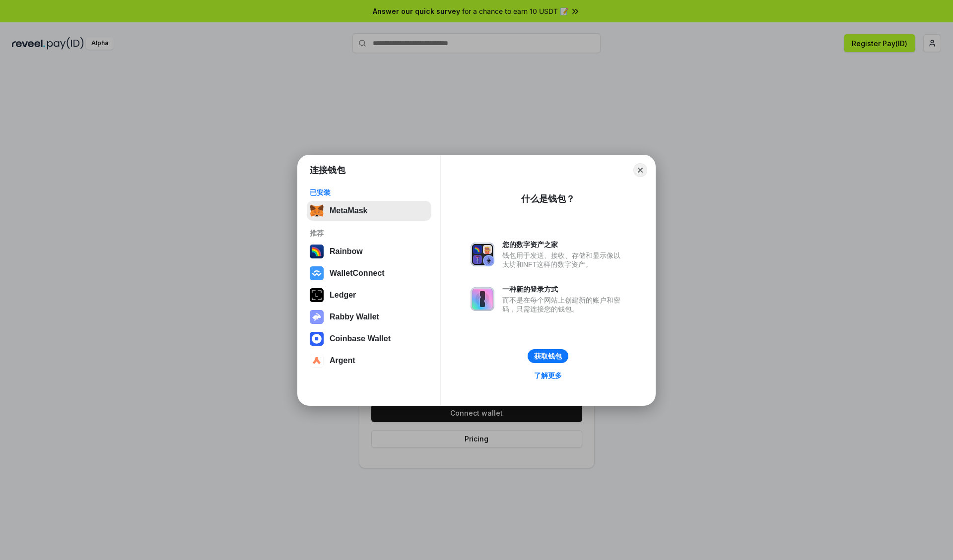 The height and width of the screenshot is (560, 953). Describe the element at coordinates (317, 211) in the screenshot. I see `img: svg+xml,%3Csvg%20fill%3D%22none%22%20height%3D%2233%22%20viewBox%3D%220%200%2035%2033%22%20width%...` at that location.